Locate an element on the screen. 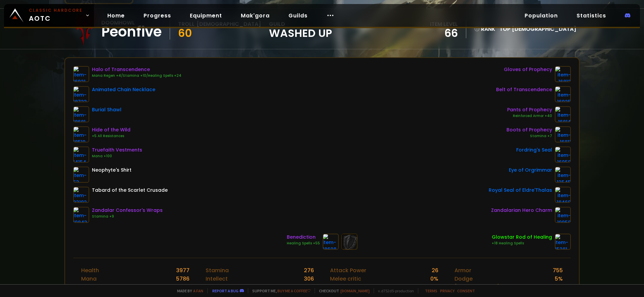  a: Population is located at coordinates (541, 16).